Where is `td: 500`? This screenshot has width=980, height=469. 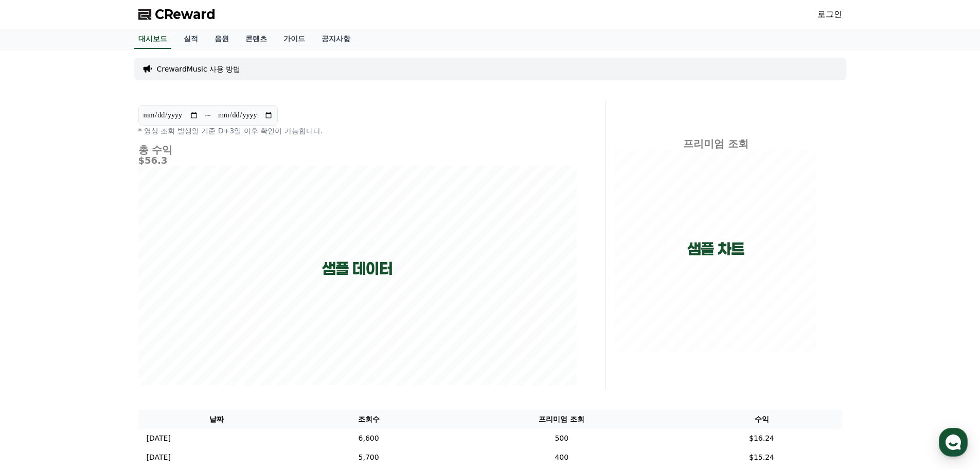
td: 500 is located at coordinates (561, 438).